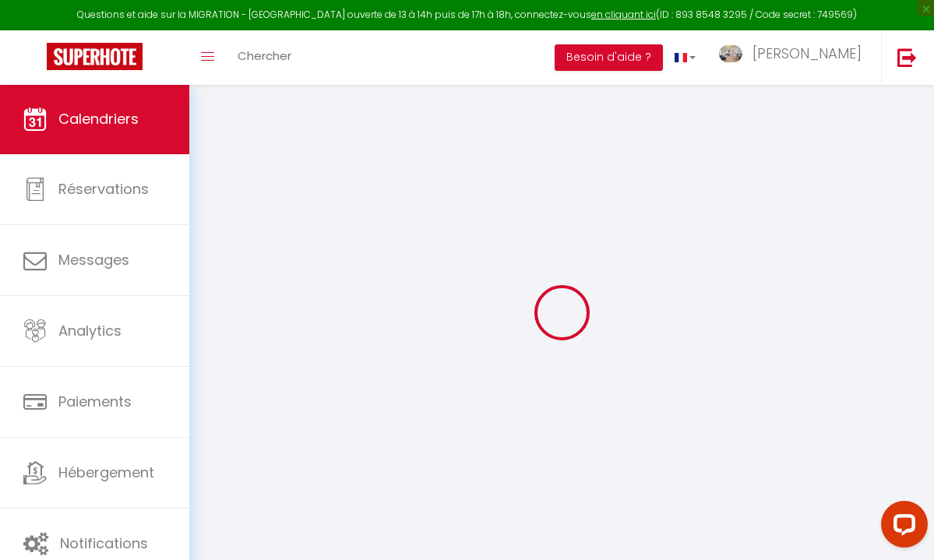 The image size is (934, 560). I want to click on span: Notifications, so click(104, 543).